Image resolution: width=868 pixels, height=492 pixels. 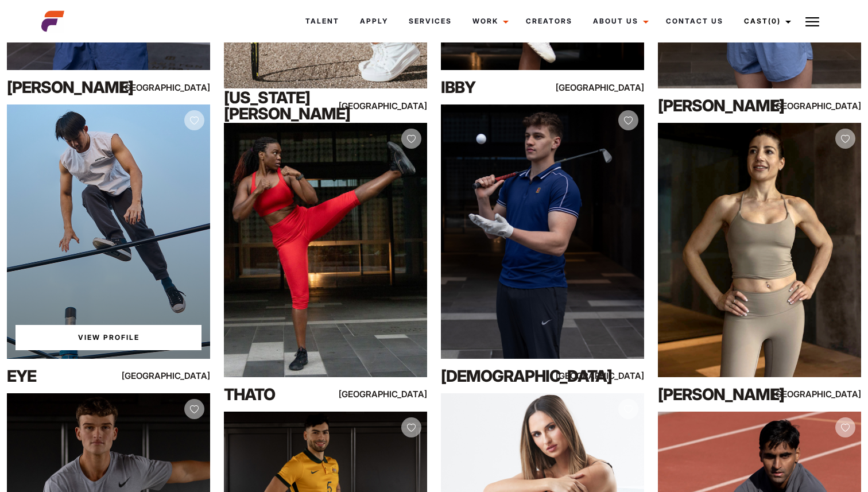 I want to click on a: Creators, so click(x=548, y=21).